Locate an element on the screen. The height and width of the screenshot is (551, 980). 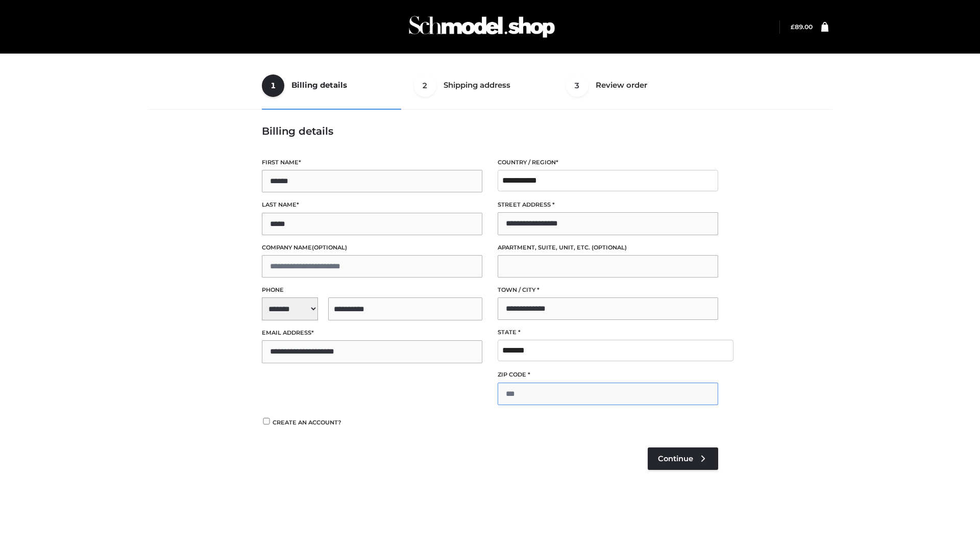
span: Continue is located at coordinates (675, 459).